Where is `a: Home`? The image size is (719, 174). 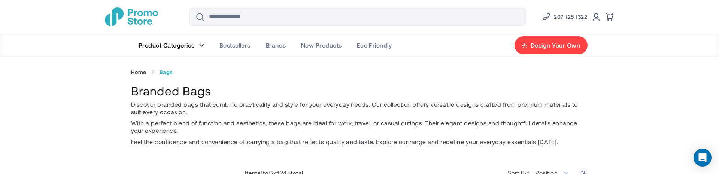 a: Home is located at coordinates (139, 72).